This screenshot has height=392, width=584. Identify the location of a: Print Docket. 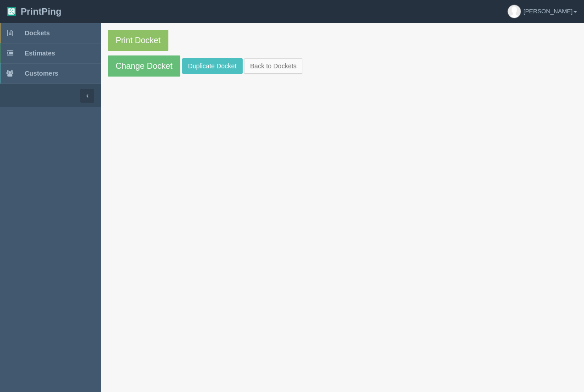
(138, 40).